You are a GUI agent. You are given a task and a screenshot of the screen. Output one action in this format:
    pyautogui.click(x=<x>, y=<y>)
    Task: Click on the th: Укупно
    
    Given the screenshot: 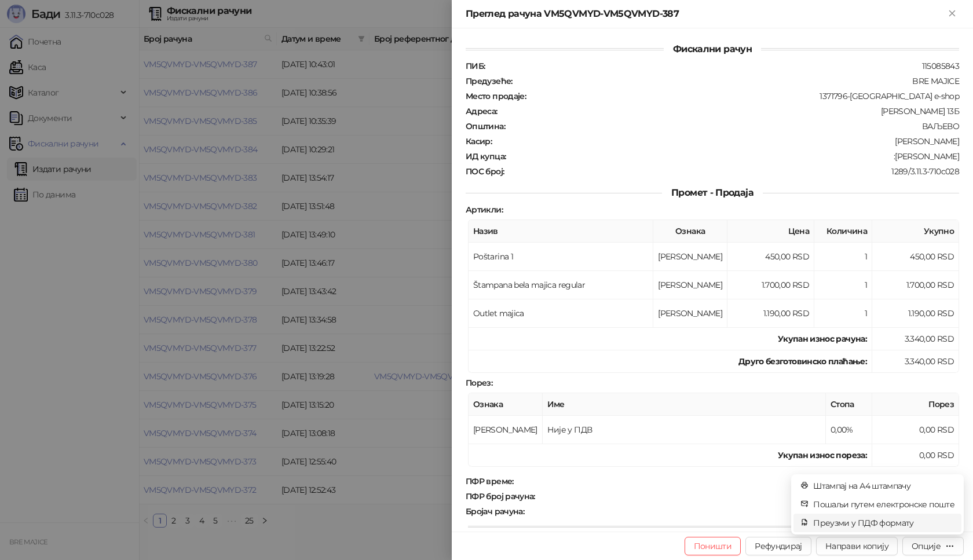 What is the action you would take?
    pyautogui.click(x=916, y=231)
    